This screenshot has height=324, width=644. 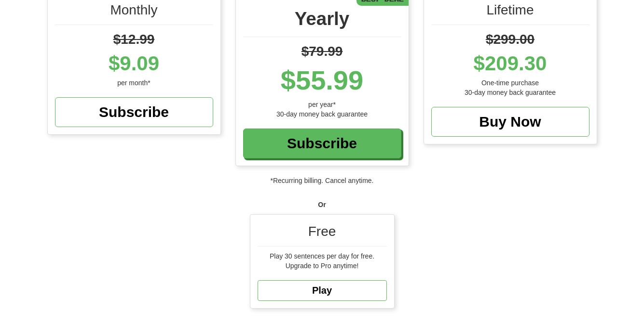 What do you see at coordinates (322, 205) in the screenshot?
I see `strong: Or` at bounding box center [322, 205].